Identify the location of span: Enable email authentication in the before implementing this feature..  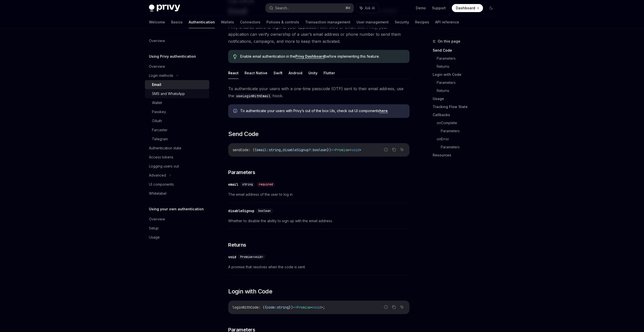
(322, 56).